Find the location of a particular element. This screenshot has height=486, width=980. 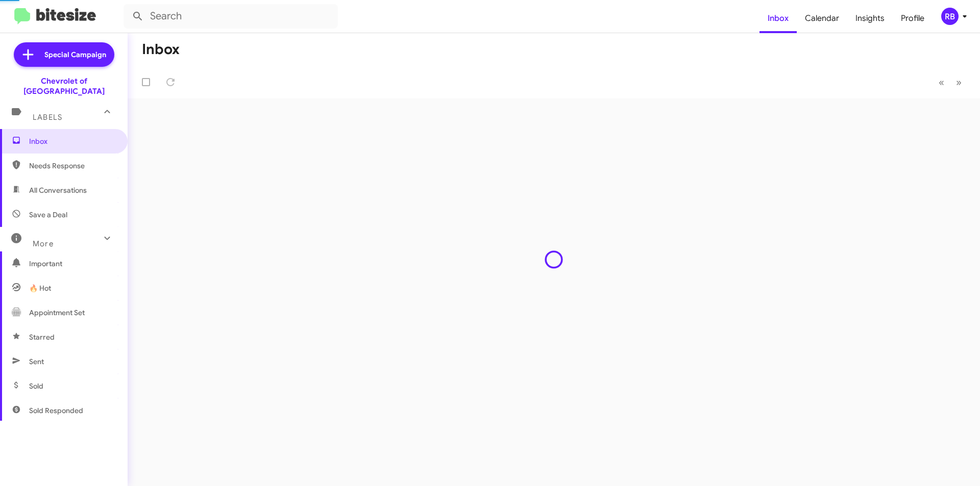

span: More is located at coordinates (43, 244).